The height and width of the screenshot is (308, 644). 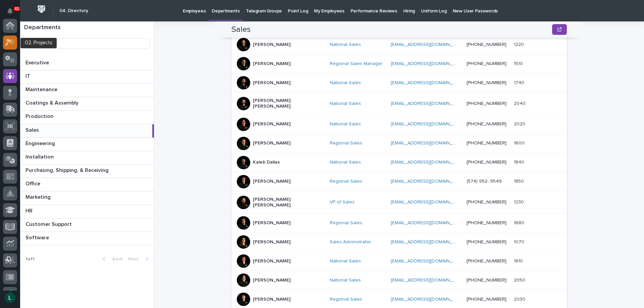 I want to click on p: Office, so click(x=34, y=183).